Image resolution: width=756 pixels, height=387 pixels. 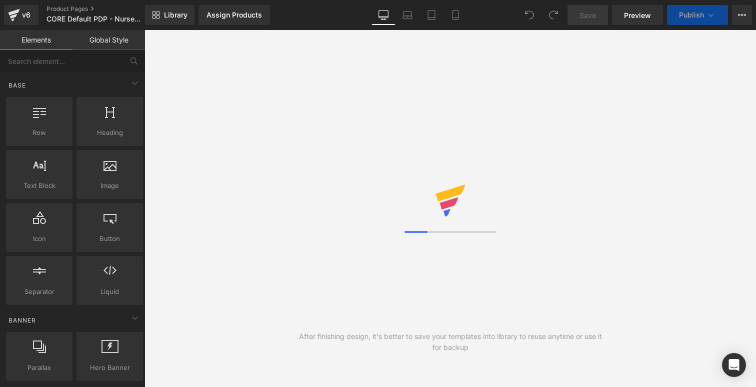 What do you see at coordinates (26, 15) in the screenshot?
I see `div: v6` at bounding box center [26, 15].